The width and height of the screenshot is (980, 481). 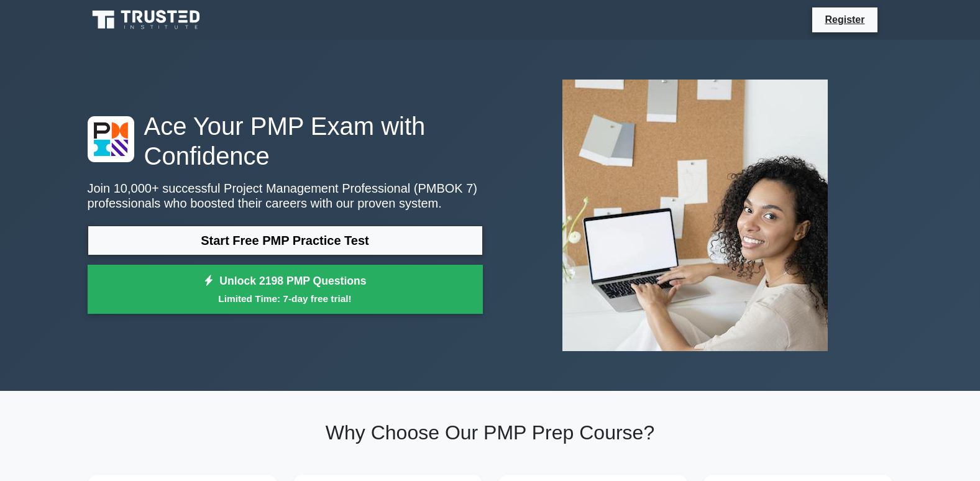 I want to click on a: Register, so click(x=845, y=19).